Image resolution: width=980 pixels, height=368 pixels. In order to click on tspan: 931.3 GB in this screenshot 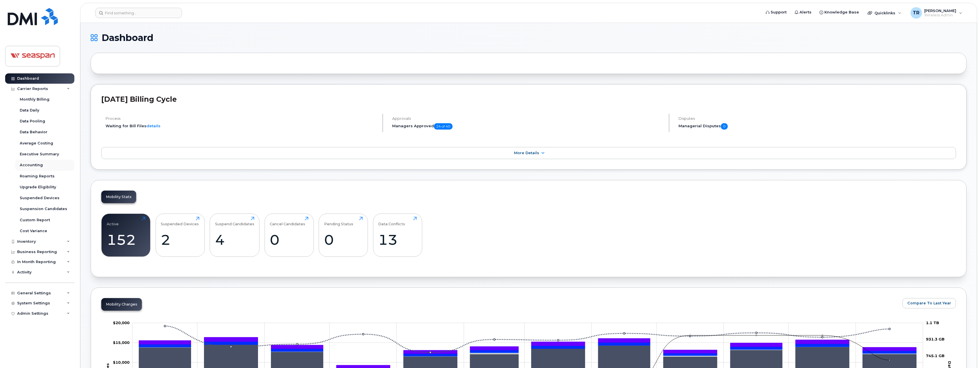, I will do `click(936, 339)`.